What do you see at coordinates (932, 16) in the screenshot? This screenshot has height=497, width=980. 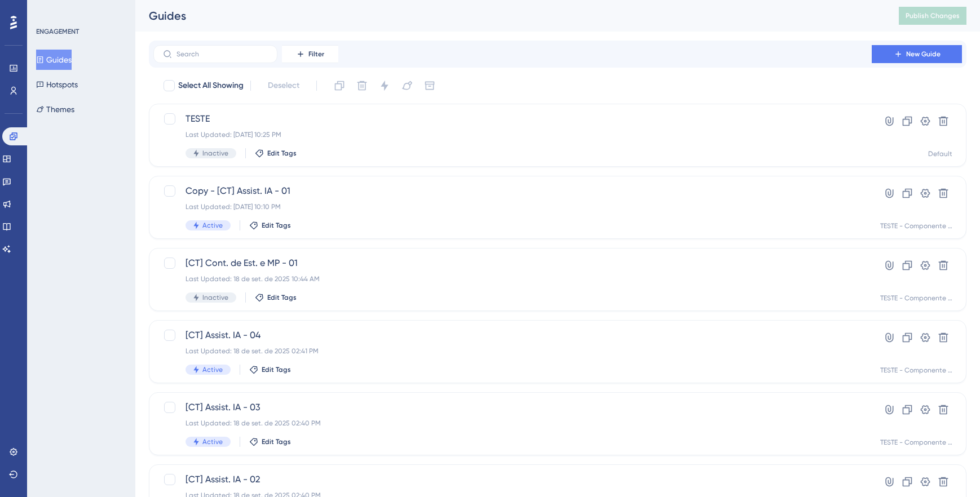 I see `button: Publish Changes` at bounding box center [932, 16].